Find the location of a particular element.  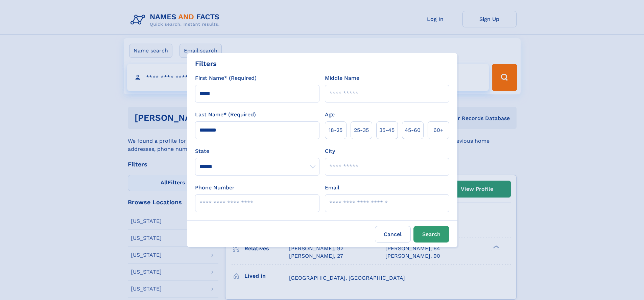

label: Middle Name is located at coordinates (342, 78).